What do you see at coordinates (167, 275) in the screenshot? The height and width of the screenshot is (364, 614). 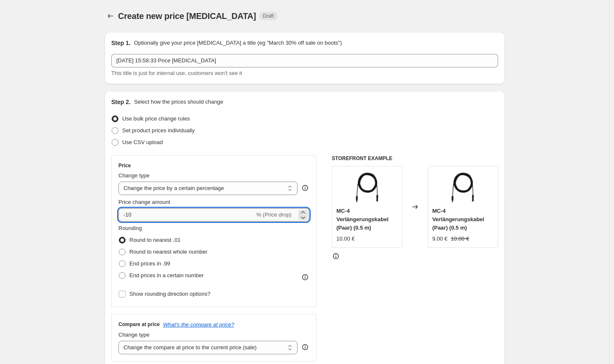 I see `span: End prices in a certain number` at bounding box center [167, 275].